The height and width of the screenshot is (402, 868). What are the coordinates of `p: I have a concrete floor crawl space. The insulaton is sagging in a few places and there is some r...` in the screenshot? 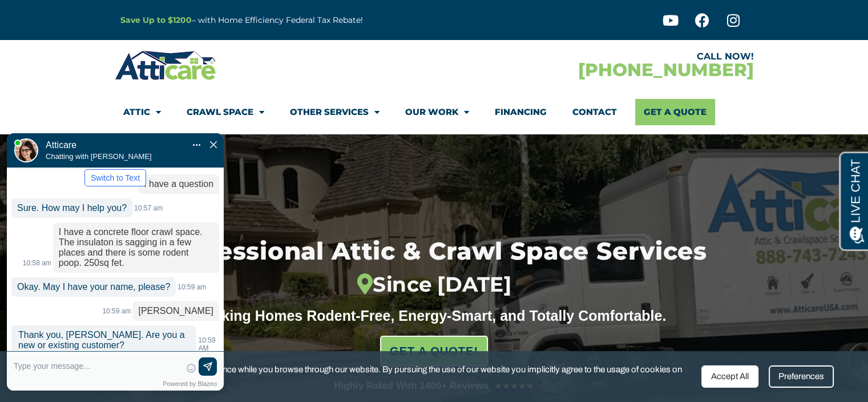 It's located at (135, 160).